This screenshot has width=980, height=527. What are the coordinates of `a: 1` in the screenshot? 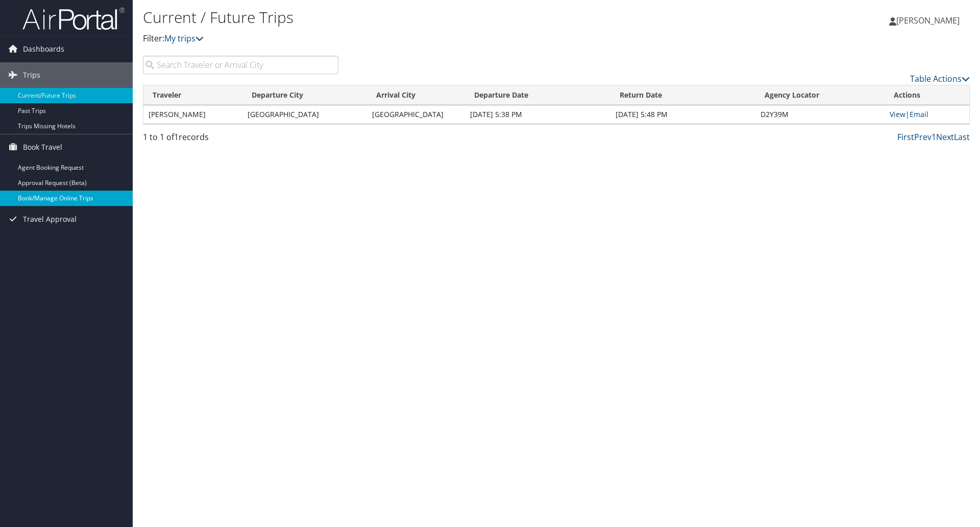 It's located at (934, 137).